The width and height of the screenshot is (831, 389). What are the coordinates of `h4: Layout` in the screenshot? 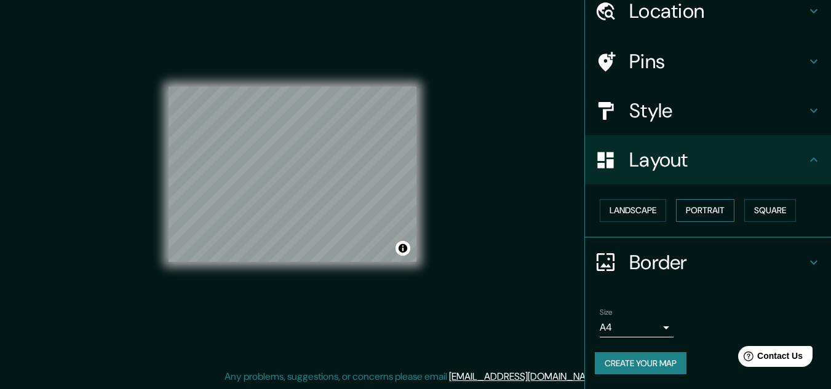 It's located at (718, 160).